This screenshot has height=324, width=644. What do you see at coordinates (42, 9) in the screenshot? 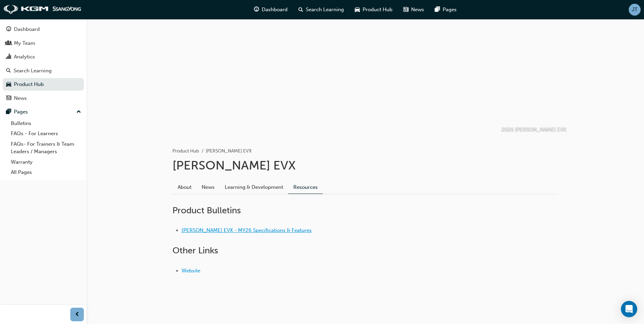
I see `a: kgm` at bounding box center [42, 9].